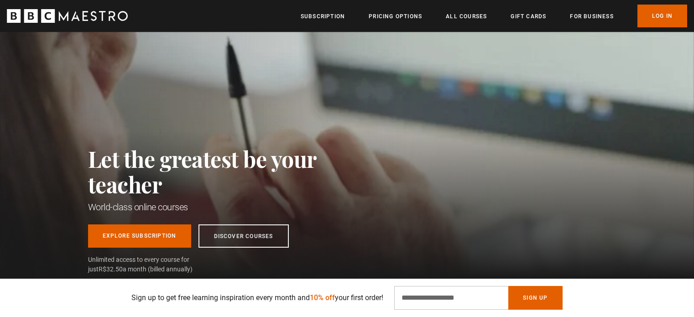 Image resolution: width=694 pixels, height=317 pixels. I want to click on nav: Primary, so click(494, 16).